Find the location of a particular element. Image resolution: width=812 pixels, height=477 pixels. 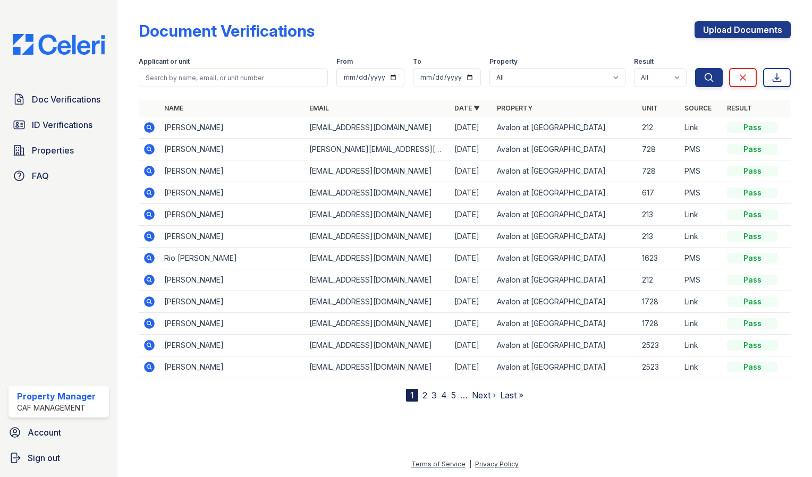

a: 4 is located at coordinates (444, 395).